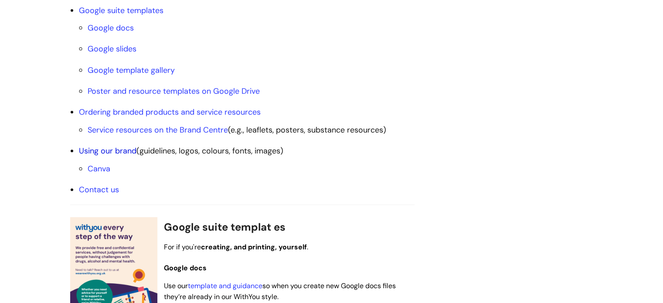 Image resolution: width=663 pixels, height=303 pixels. Describe the element at coordinates (121, 10) in the screenshot. I see `a: Google suite templates` at that location.